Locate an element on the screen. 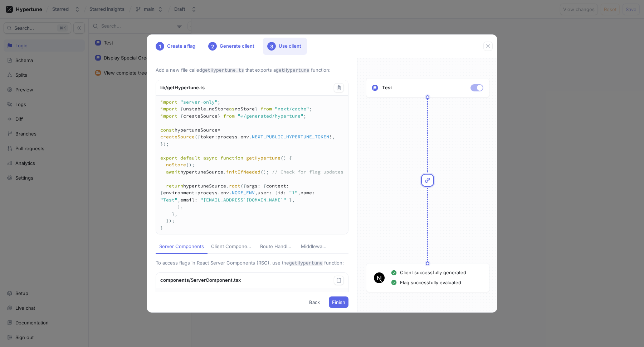 Image resolution: width=644 pixels, height=347 pixels. div: 1 is located at coordinates (160, 46).